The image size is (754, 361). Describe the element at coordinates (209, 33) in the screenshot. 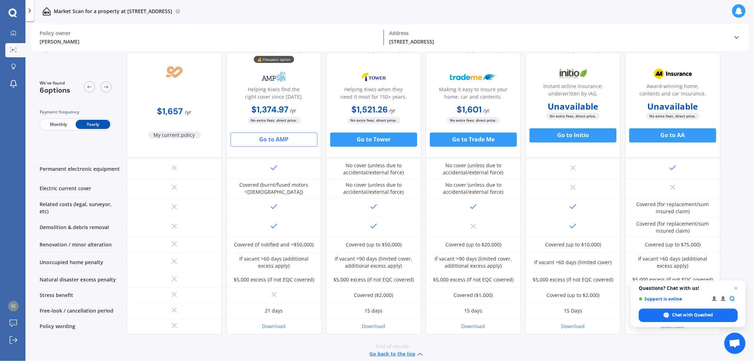

I see `div: Policy owner` at that location.